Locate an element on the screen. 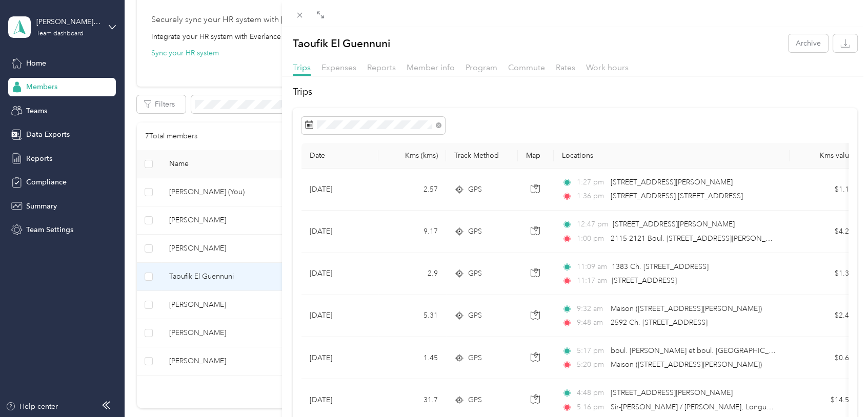 The width and height of the screenshot is (868, 417). th: Kms value is located at coordinates (825, 156).